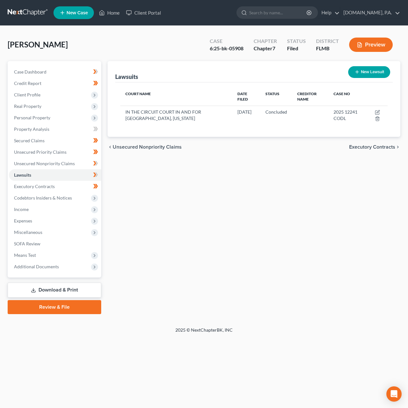 The width and height of the screenshot is (408, 408). Describe the element at coordinates (374, 147) in the screenshot. I see `button: Executory Contracts chevron_right` at that location.